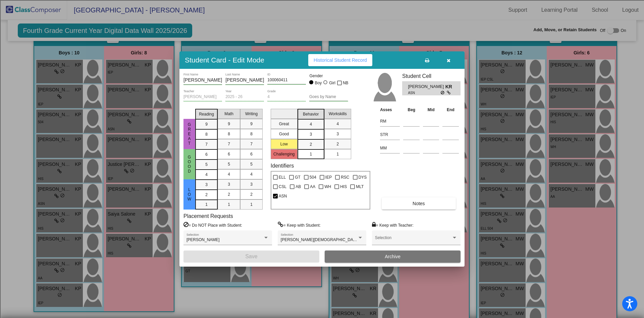 Image resolution: width=644 pixels, height=318 pixels. What do you see at coordinates (251, 256) in the screenshot?
I see `span: Save` at bounding box center [251, 256].